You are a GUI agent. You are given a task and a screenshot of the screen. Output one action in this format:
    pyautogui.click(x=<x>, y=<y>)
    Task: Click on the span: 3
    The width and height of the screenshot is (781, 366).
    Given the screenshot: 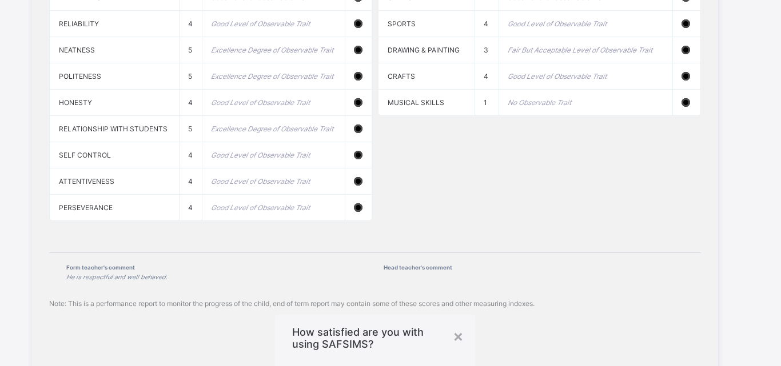 What is the action you would take?
    pyautogui.click(x=486, y=50)
    